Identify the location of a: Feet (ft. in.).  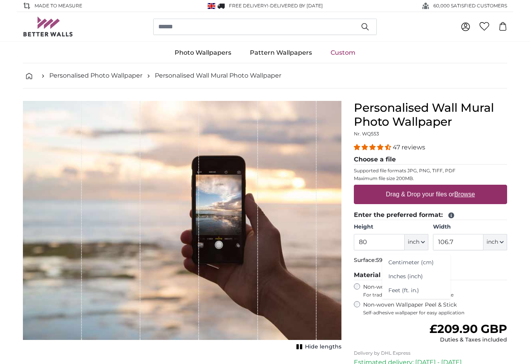
(417, 290).